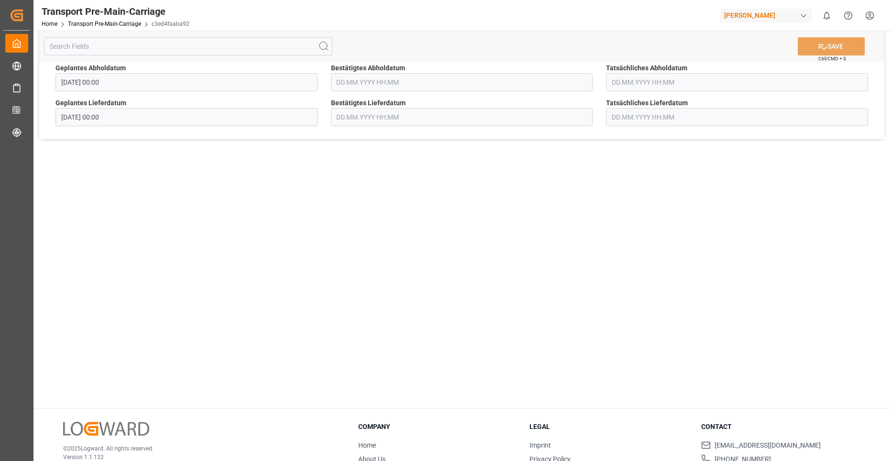 The width and height of the screenshot is (892, 461). Describe the element at coordinates (609, 427) in the screenshot. I see `h3: Legal` at that location.